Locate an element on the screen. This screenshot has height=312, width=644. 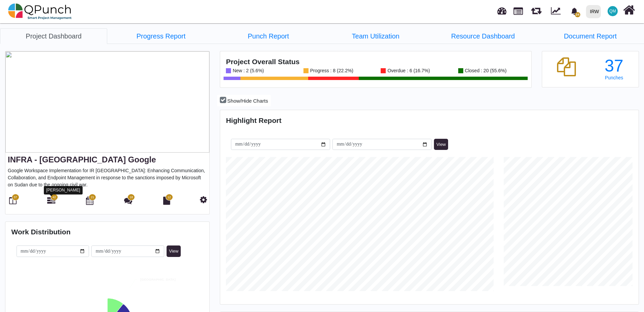
div: Overdue : 6 (16.7%) is located at coordinates (408, 71).